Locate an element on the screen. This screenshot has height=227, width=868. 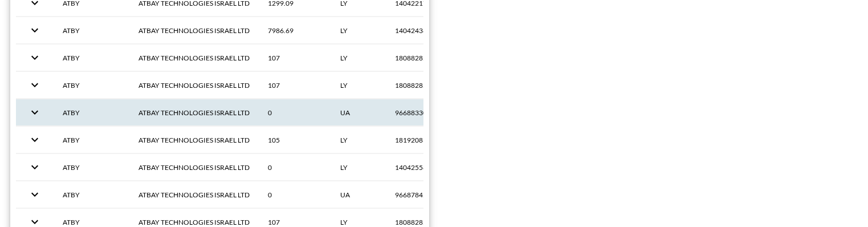
th: 1404255819 is located at coordinates (425, 167).